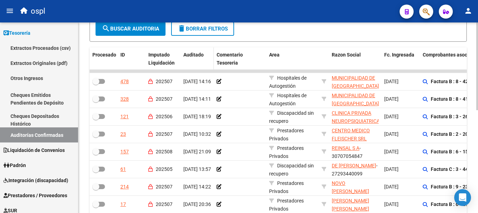 This screenshot has width=478, height=213. I want to click on div: Open Intercom Messenger, so click(463, 197).